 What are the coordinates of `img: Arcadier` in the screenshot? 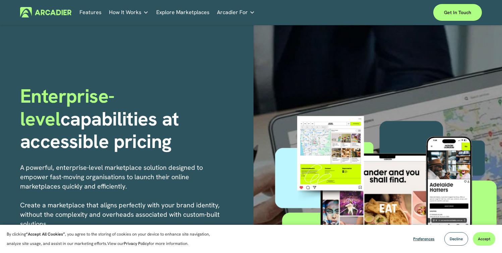 It's located at (46, 12).